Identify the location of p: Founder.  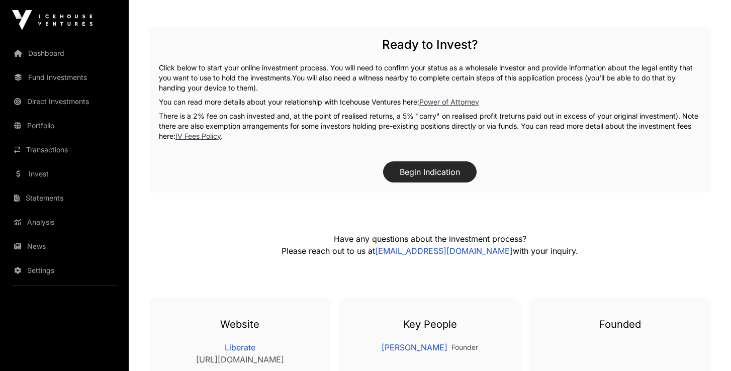
(464, 347).